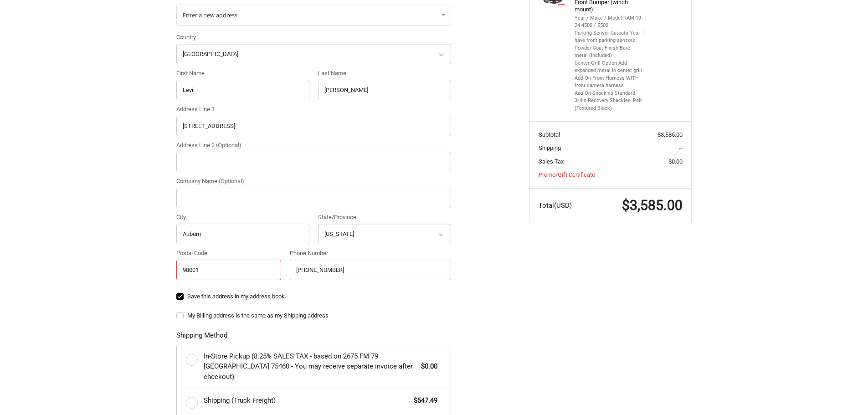 The image size is (868, 415). I want to click on li: Add-On Shackles Standard 3/4in Recovery Shackles, Pair (Textured Black), so click(609, 101).